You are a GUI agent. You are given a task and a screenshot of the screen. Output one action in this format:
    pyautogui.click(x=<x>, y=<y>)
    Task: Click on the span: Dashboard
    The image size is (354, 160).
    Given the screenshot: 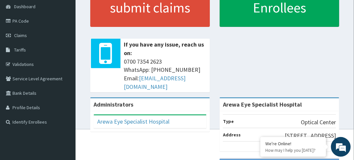 What is the action you would take?
    pyautogui.click(x=25, y=7)
    